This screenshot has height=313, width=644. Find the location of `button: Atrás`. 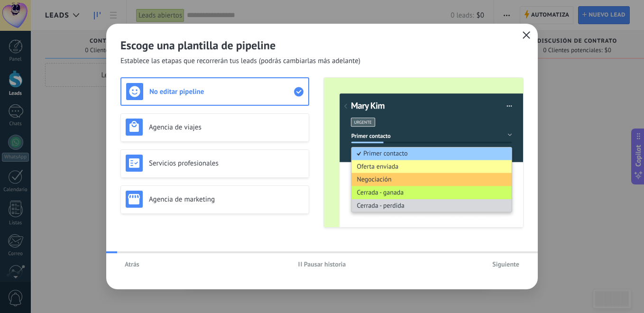

button: Atrás is located at coordinates (132, 264).